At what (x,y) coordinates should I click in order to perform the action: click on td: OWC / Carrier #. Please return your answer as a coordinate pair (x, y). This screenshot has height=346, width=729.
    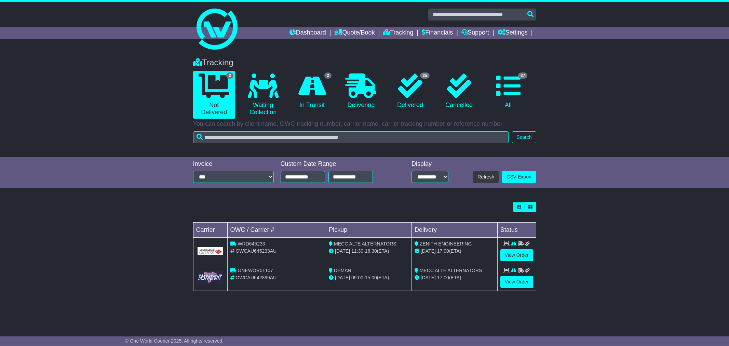
    Looking at the image, I should click on (276, 230).